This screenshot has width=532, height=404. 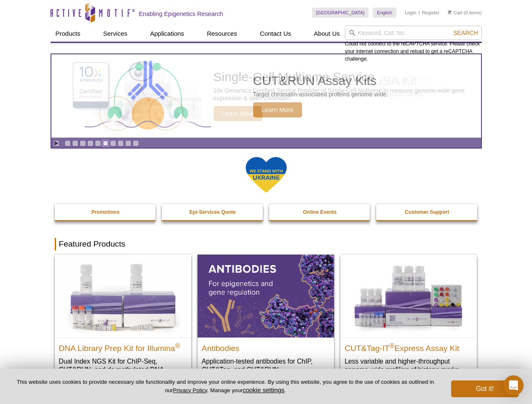 I want to click on strong: Customer Support, so click(x=427, y=212).